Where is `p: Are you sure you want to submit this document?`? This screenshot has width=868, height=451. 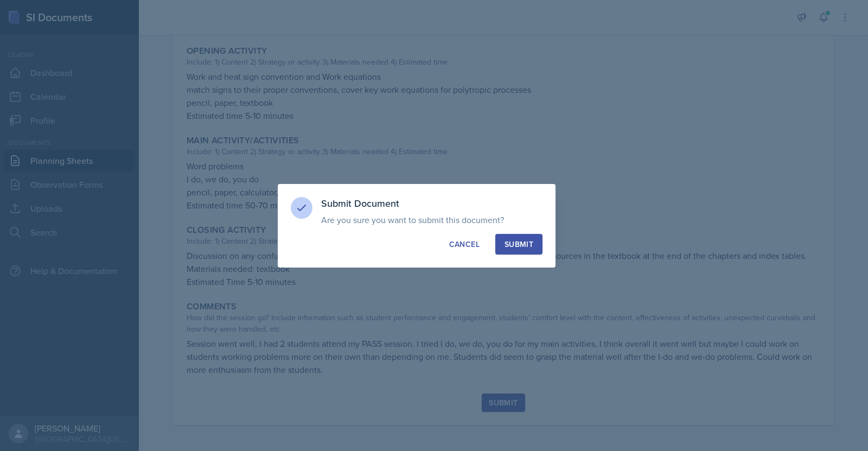
p: Are you sure you want to submit this document? is located at coordinates (432, 220).